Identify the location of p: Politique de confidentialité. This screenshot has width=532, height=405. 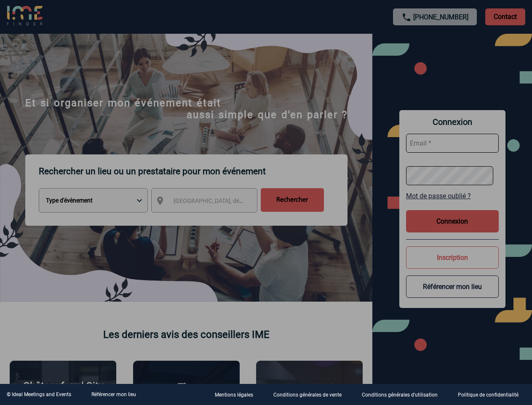
(488, 395).